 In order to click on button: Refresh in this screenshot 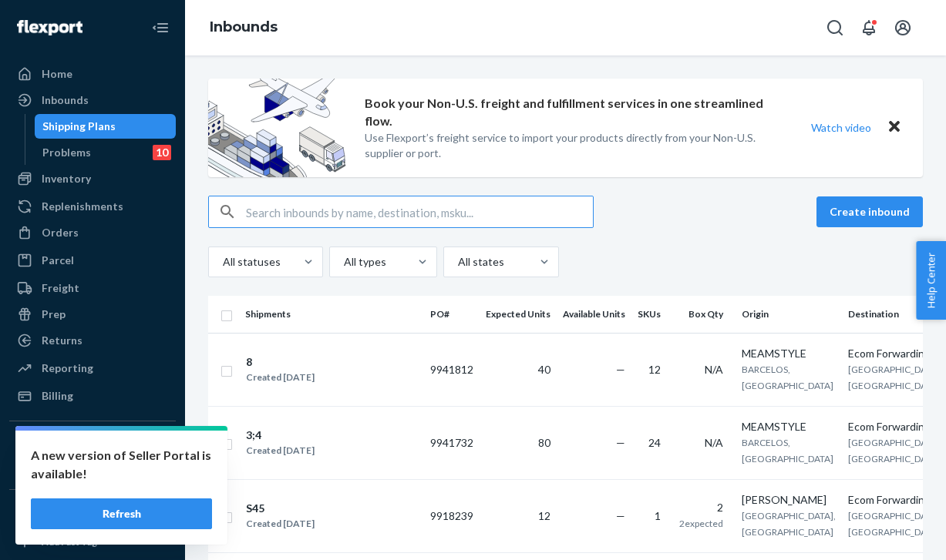, I will do `click(121, 514)`.